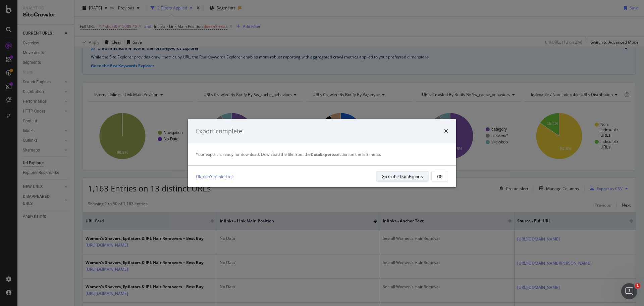 This screenshot has width=644, height=306. I want to click on strong: DataExports, so click(322, 154).